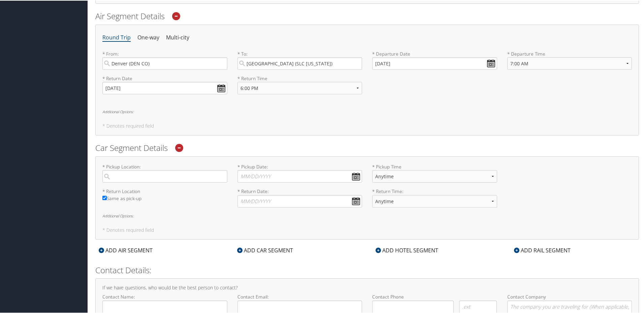 The width and height of the screenshot is (644, 313). Describe the element at coordinates (300, 306) in the screenshot. I see `input: Contact Email:` at that location.